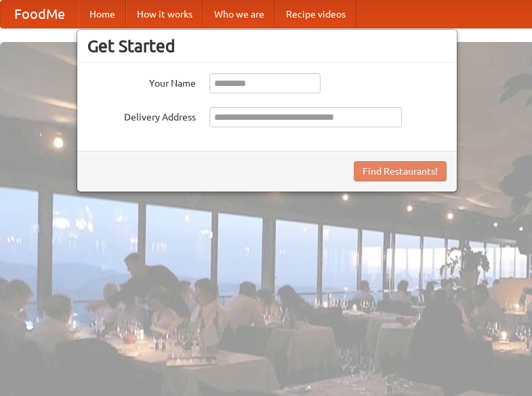 The width and height of the screenshot is (532, 396). I want to click on a: FoodMe, so click(39, 15).